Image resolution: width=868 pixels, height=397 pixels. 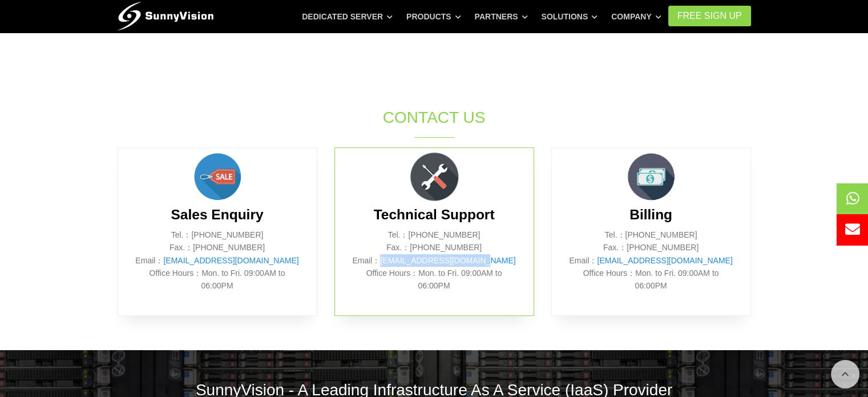 What do you see at coordinates (651, 215) in the screenshot?
I see `b: Billing` at bounding box center [651, 215].